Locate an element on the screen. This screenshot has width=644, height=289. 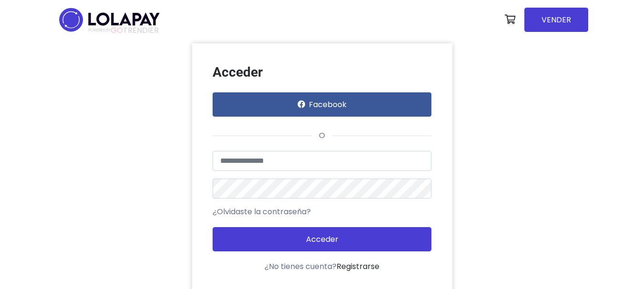
span: TRENDIER is located at coordinates (123, 30).